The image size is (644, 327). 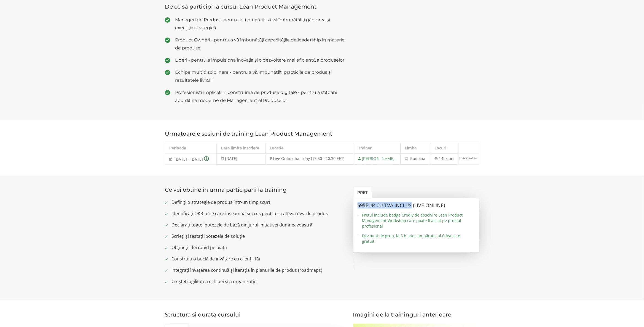 I want to click on span: Echipe multidisciplinare - pentru a vă îmbunătăți practicile de produs și rezultatele livrării, so click(x=260, y=76).